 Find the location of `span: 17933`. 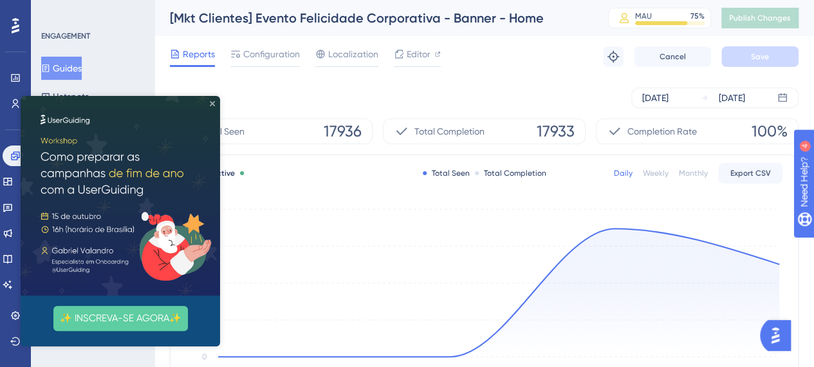

span: 17933 is located at coordinates (555, 131).